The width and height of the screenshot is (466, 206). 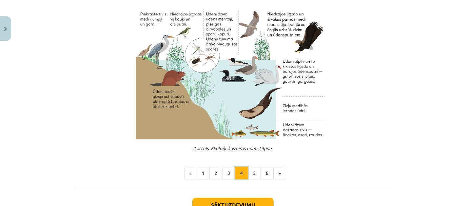 I want to click on nav: Page navigation example, so click(x=233, y=173).